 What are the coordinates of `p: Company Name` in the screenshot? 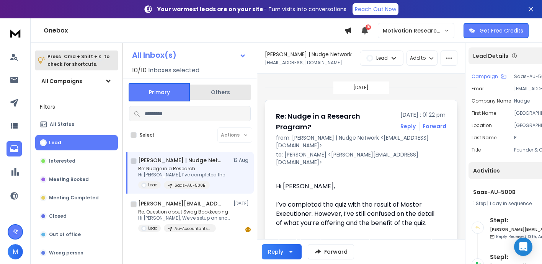 It's located at (491, 101).